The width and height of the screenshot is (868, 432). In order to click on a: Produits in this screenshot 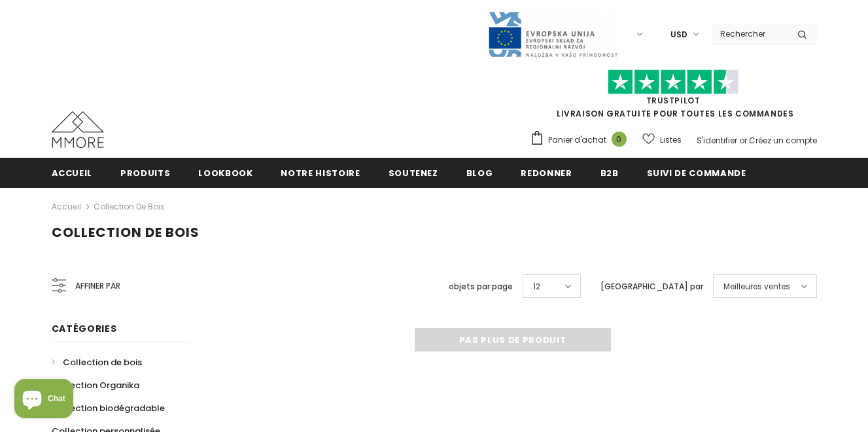, I will do `click(145, 172)`.